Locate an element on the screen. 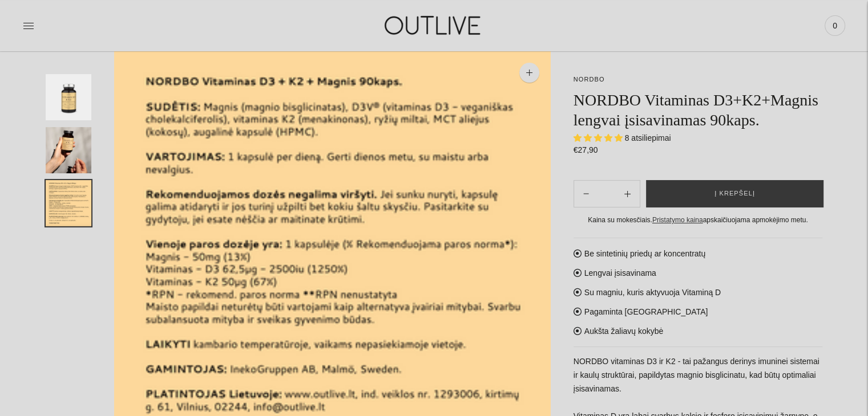 This screenshot has width=868, height=416. a: 0 is located at coordinates (834, 26).